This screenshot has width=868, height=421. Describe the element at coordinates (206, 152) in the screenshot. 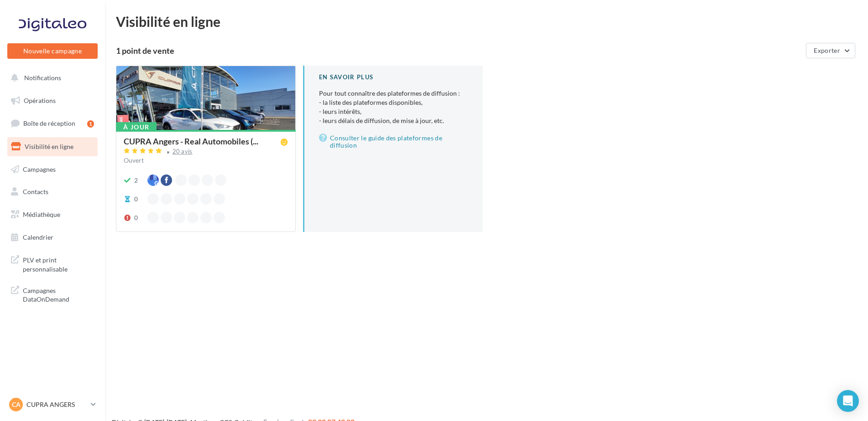

I see `a: 20 avis` at that location.